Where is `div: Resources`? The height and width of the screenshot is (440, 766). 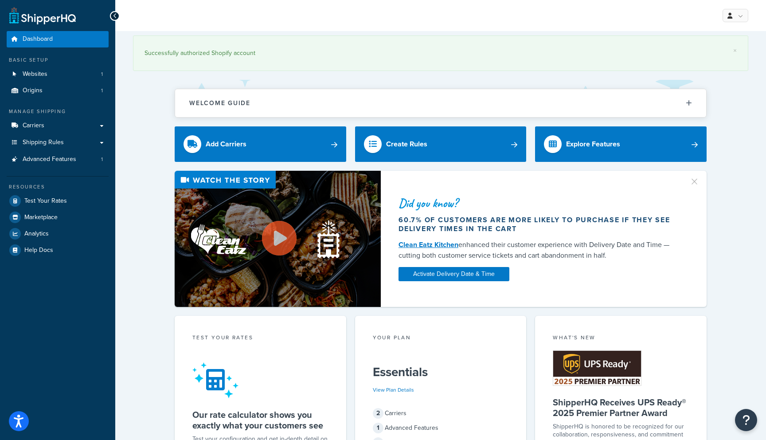 div: Resources is located at coordinates (58, 187).